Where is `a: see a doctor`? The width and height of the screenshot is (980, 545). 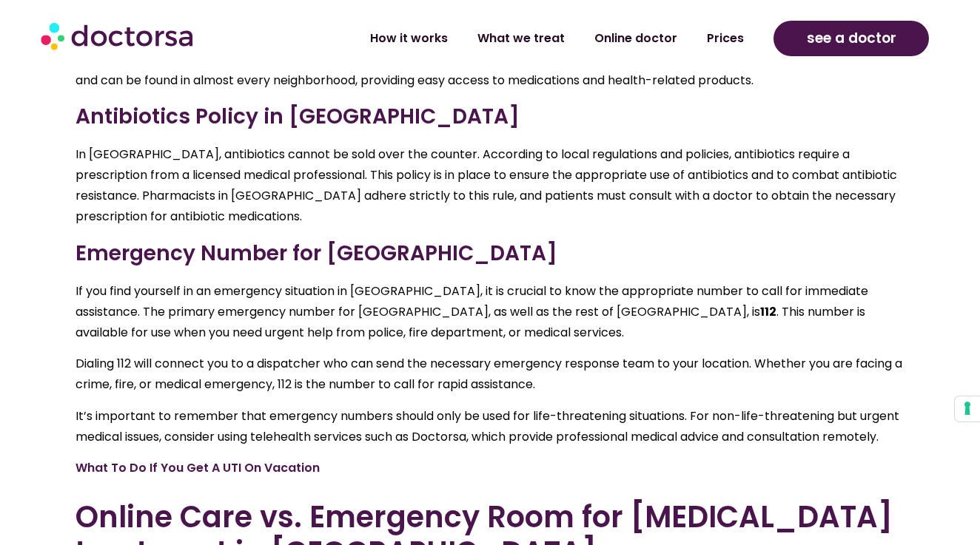 a: see a doctor is located at coordinates (851, 38).